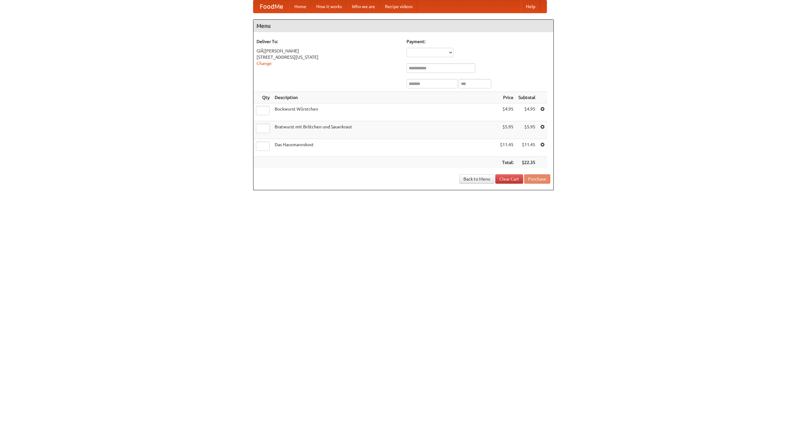  What do you see at coordinates (477, 179) in the screenshot?
I see `a: Back to Menu` at bounding box center [477, 179].